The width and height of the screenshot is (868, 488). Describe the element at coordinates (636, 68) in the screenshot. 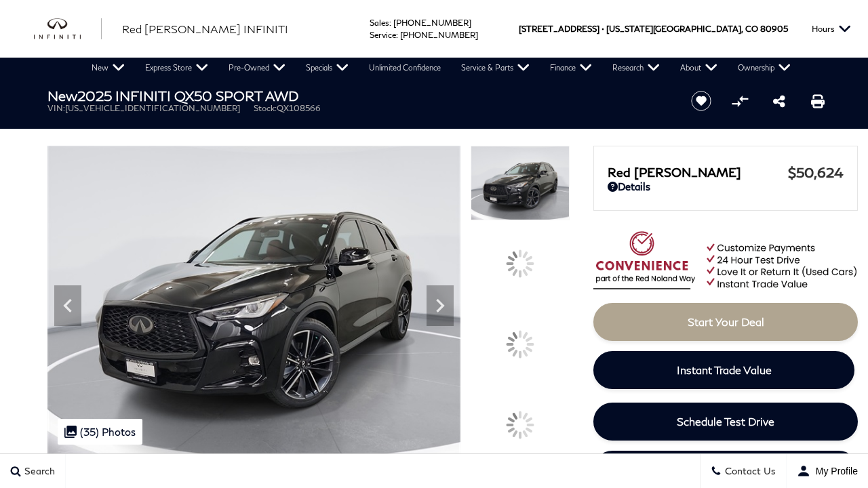

I see `a: Research` at that location.